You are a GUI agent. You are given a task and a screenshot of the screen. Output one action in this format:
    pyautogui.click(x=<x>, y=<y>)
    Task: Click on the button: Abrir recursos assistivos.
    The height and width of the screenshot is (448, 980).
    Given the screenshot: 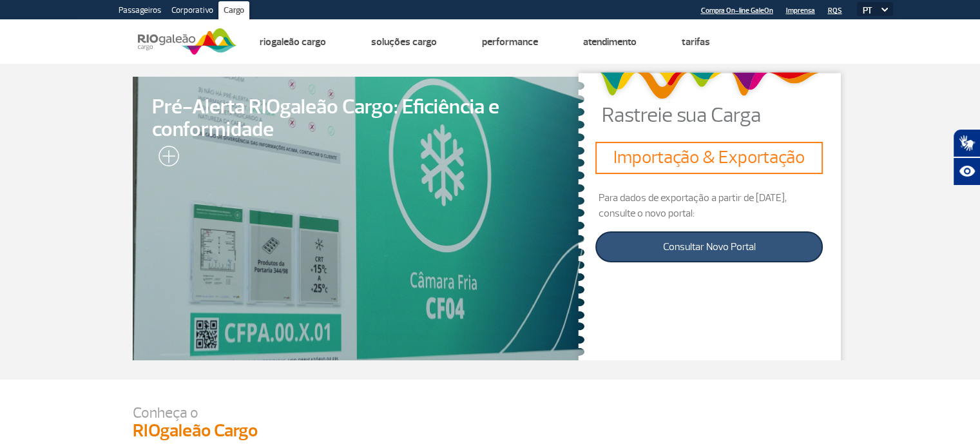 What is the action you would take?
    pyautogui.click(x=967, y=172)
    